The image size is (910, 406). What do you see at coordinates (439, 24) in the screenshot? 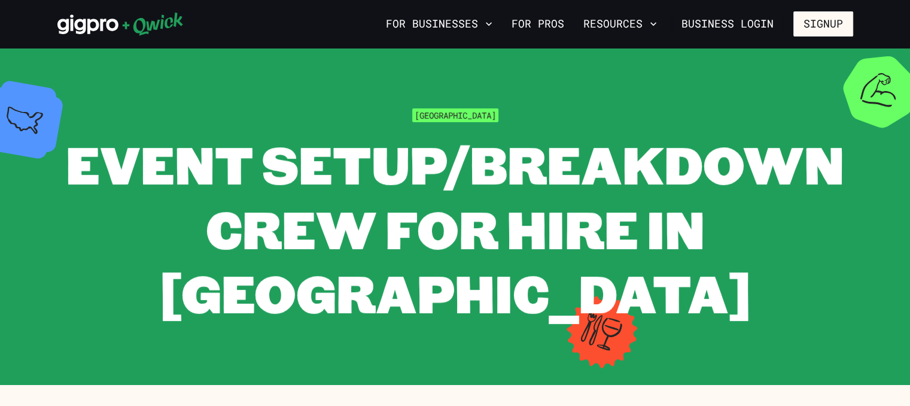
I see `button: For Businesses` at bounding box center [439, 24].